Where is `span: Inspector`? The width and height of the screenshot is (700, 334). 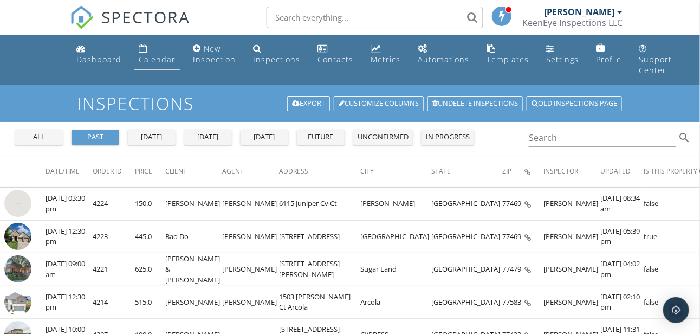
span: Inspector is located at coordinates (561, 171).